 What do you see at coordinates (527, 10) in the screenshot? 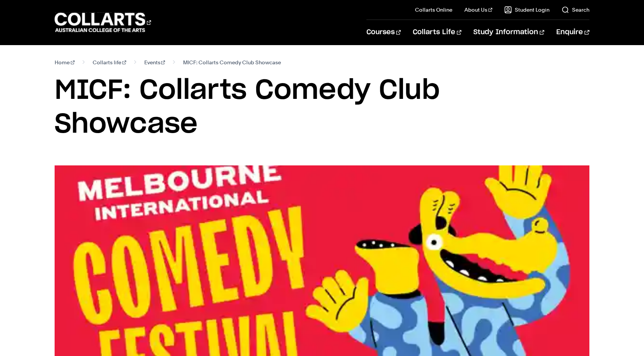
I see `a: Student Login` at bounding box center [527, 10].